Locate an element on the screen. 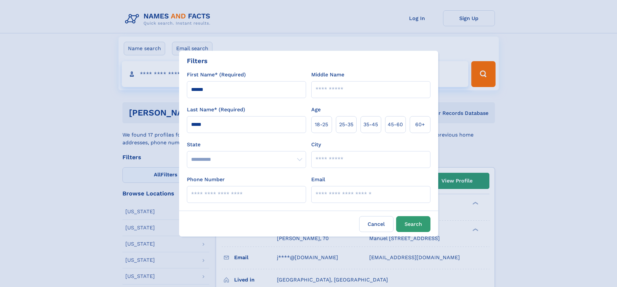 The image size is (617, 287). div: Filters is located at coordinates (197, 61).